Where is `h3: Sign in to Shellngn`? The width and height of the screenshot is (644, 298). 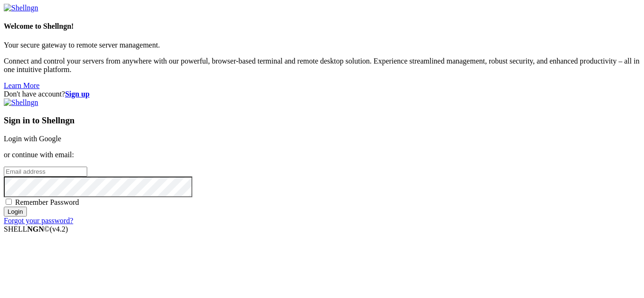
h3: Sign in to Shellngn is located at coordinates (322, 120).